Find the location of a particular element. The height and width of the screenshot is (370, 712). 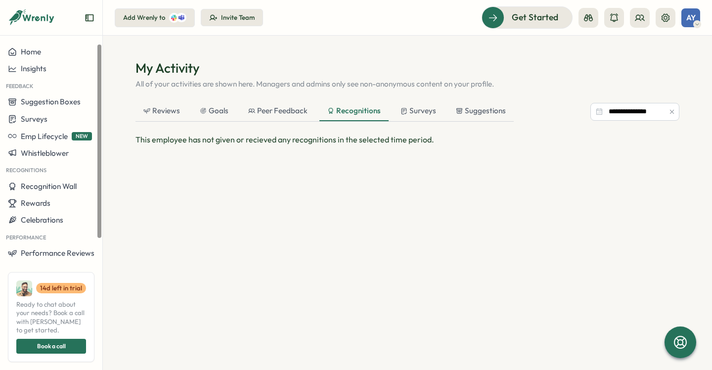

div: Surveys is located at coordinates (418, 111).